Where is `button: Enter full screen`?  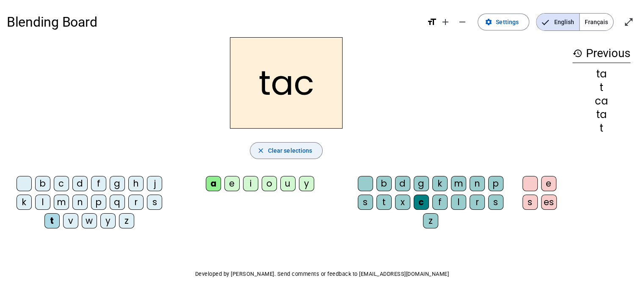 button: Enter full screen is located at coordinates (628, 22).